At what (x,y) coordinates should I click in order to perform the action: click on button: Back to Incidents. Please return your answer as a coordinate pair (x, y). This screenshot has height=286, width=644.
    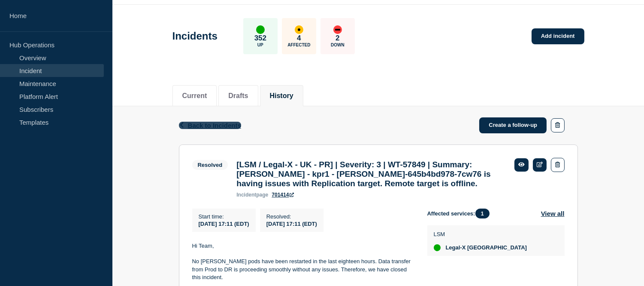
    Looking at the image, I should click on (210, 125).